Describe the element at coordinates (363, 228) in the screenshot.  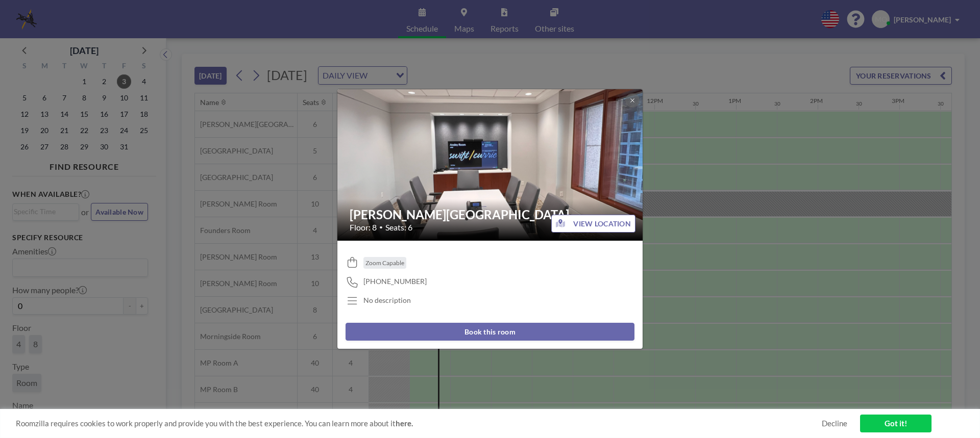
I see `span: Floor: 8` at that location.